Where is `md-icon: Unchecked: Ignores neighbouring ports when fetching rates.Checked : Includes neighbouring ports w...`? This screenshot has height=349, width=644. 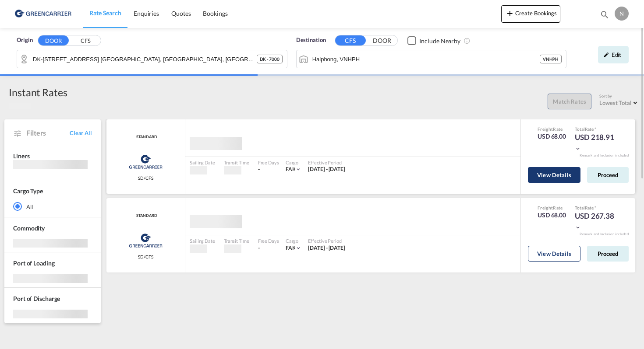
md-icon: Unchecked: Ignores neighbouring ports when fetching rates.Checked : Includes neighbouring ports w... is located at coordinates (467, 40).